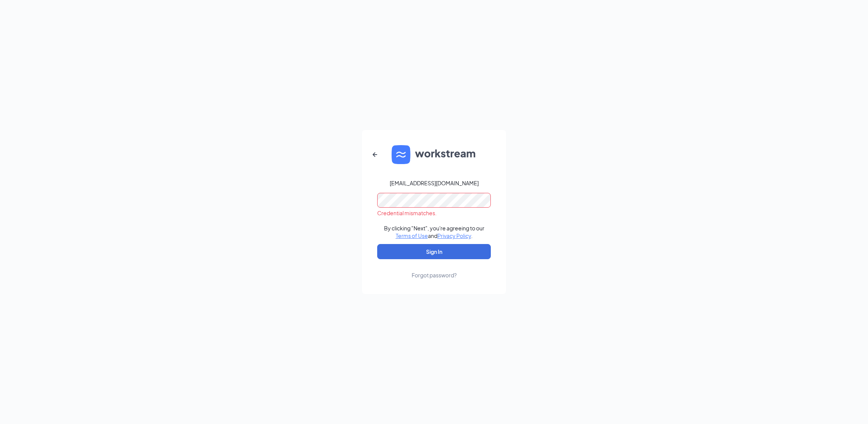  Describe the element at coordinates (412, 236) in the screenshot. I see `a: Terms of Use` at that location.